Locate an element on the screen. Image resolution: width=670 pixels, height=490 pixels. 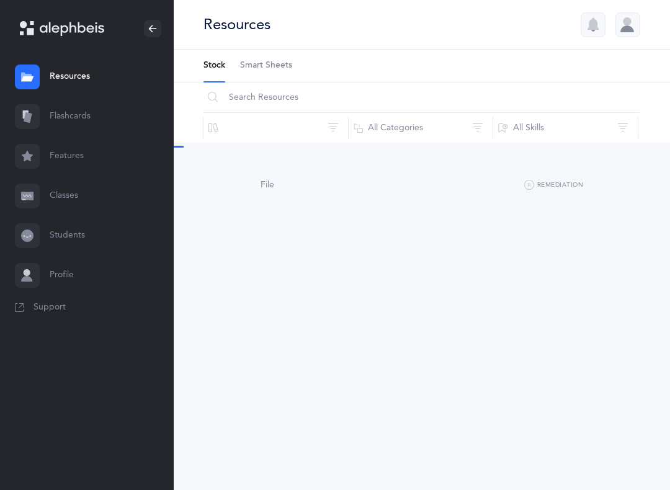
span: File is located at coordinates (267, 185).